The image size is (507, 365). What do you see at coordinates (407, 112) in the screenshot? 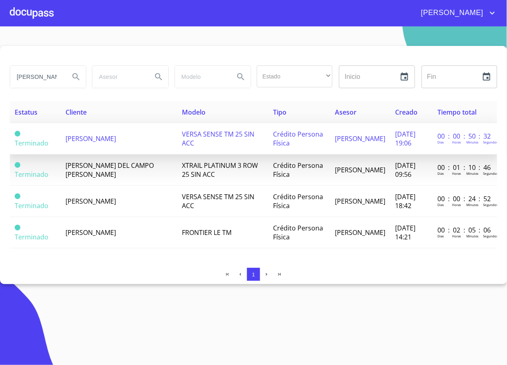
I see `span: Creado` at bounding box center [407, 112].